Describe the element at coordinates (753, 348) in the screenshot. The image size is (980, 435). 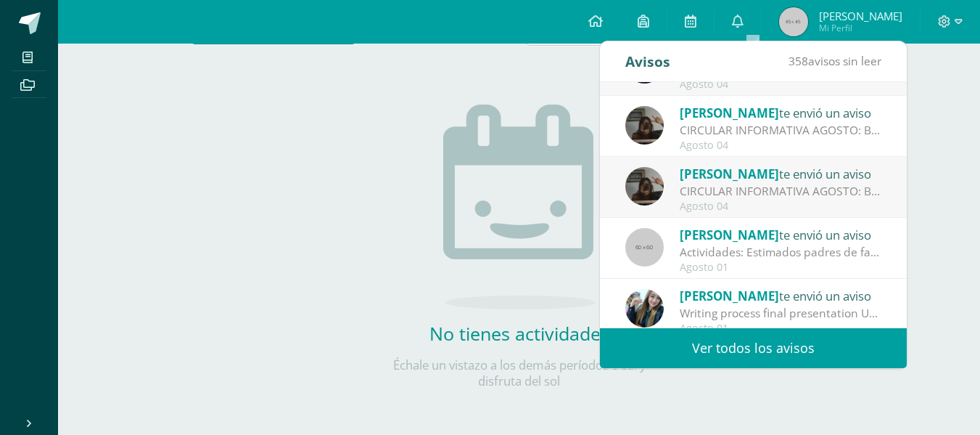
I see `a: Ver todos los avisos` at that location.